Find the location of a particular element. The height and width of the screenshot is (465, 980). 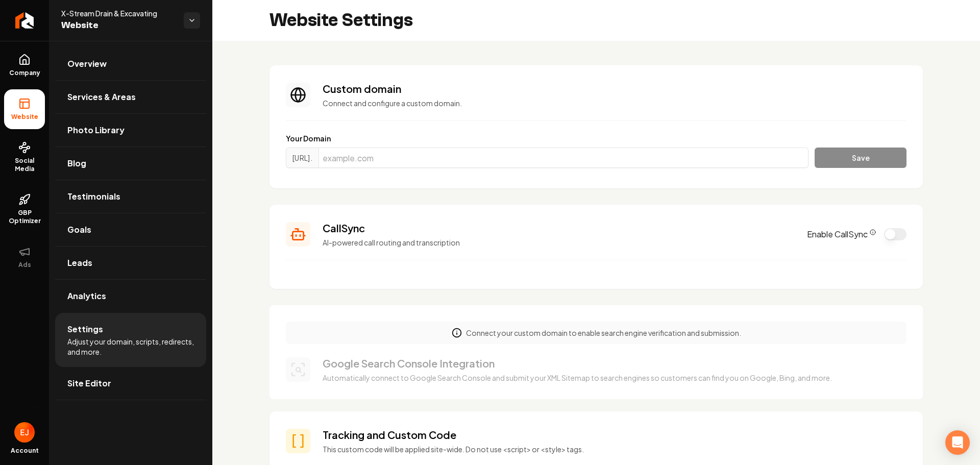

span: Site Editor is located at coordinates (90, 383).